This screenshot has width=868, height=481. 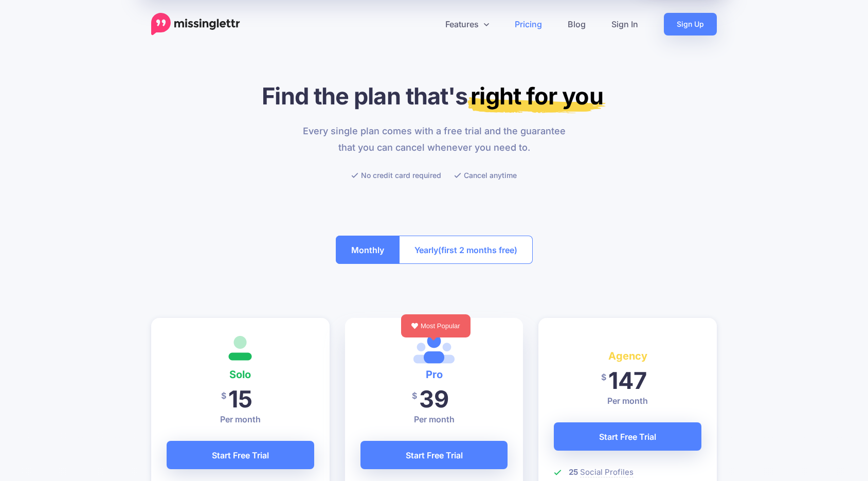 What do you see at coordinates (436, 325) in the screenshot?
I see `div: Most Popular` at bounding box center [436, 325].